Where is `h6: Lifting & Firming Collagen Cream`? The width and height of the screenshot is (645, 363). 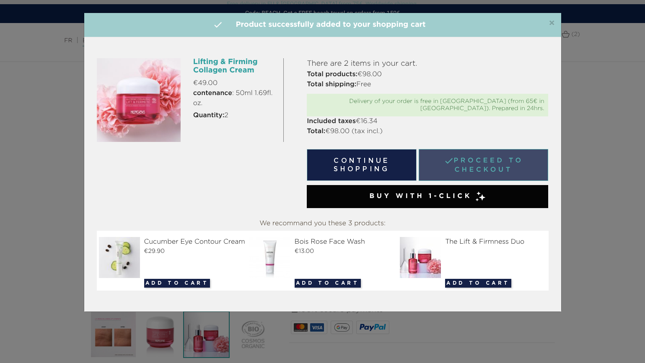 h6: Lifting & Firming Collagen Cream is located at coordinates (235, 67).